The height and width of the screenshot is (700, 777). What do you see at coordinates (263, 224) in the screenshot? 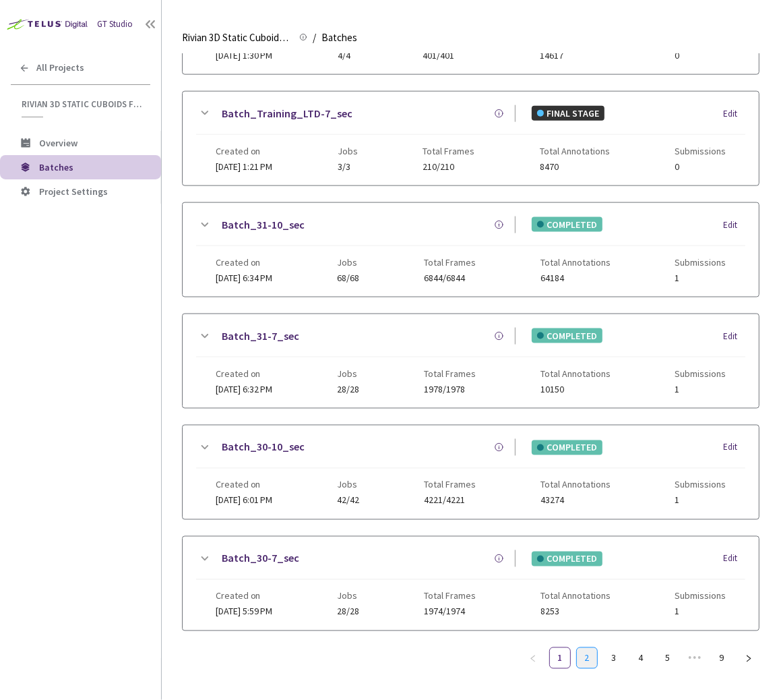
I see `a: Batch_31-10_sec` at bounding box center [263, 224].